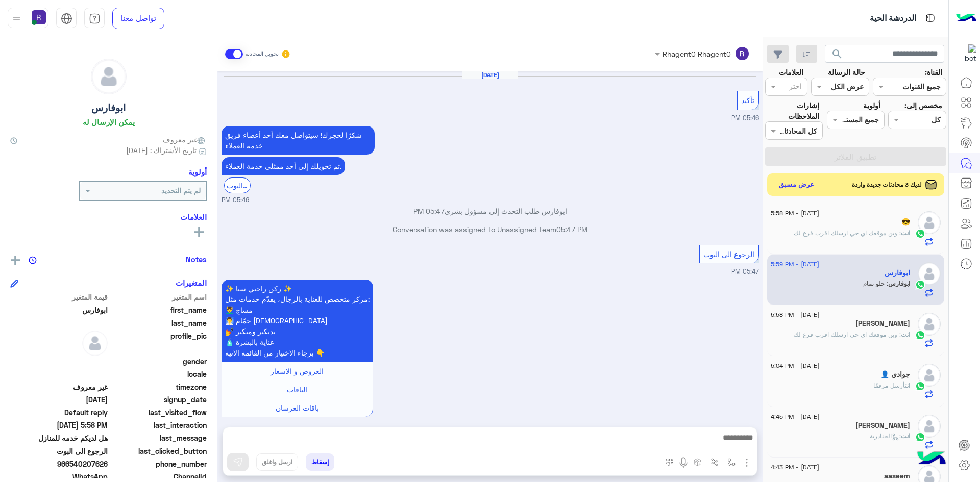 This screenshot has height=482, width=980. I want to click on h5: محمد, so click(883, 425).